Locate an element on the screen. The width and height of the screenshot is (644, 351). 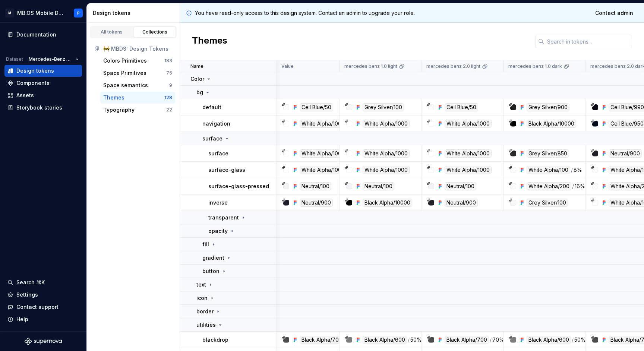
div: Themes is located at coordinates (114, 98).